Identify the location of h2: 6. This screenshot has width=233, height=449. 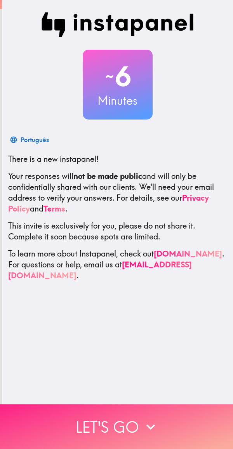
(118, 76).